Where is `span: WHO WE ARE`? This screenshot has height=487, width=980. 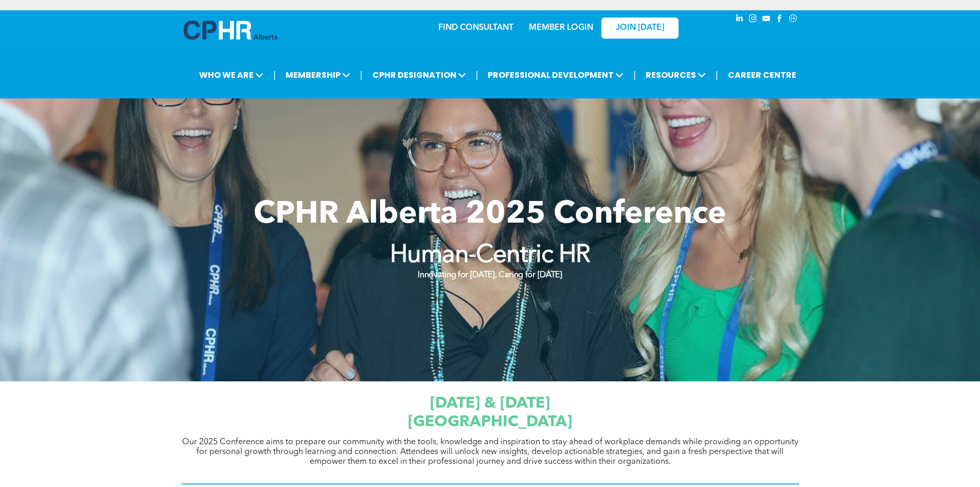
span: WHO WE ARE is located at coordinates (231, 75).